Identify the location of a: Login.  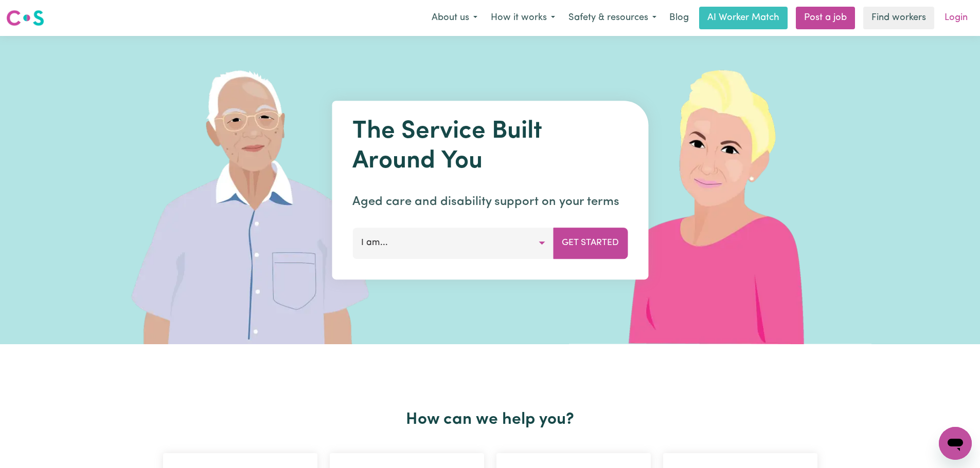
(956, 18).